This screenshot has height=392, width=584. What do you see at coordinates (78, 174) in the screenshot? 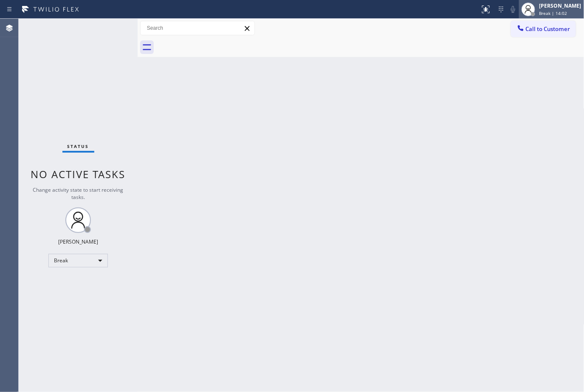
I see `span: No active tasks` at bounding box center [78, 174].